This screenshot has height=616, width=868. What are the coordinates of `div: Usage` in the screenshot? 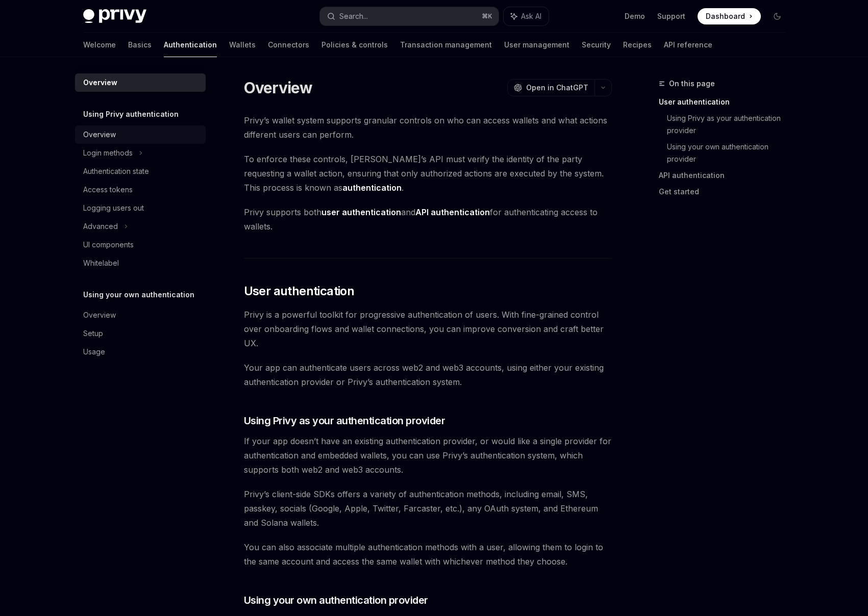 It's located at (93, 351).